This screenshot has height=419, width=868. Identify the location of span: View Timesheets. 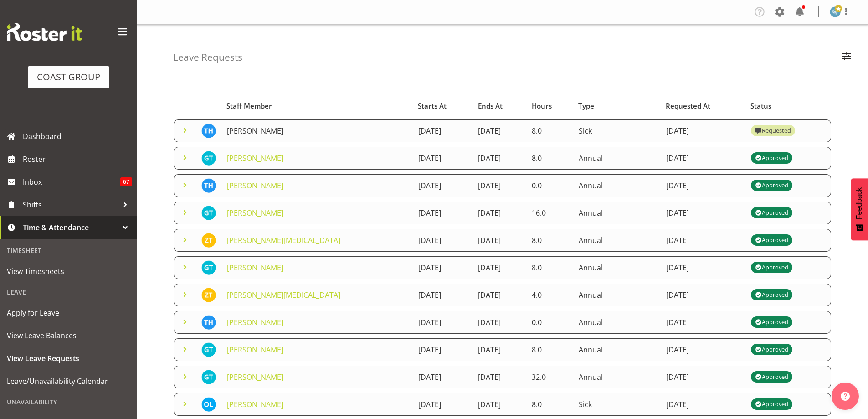
(68, 271).